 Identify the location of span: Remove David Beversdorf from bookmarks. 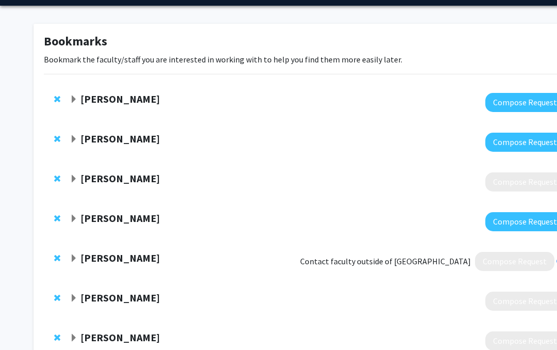
(57, 219).